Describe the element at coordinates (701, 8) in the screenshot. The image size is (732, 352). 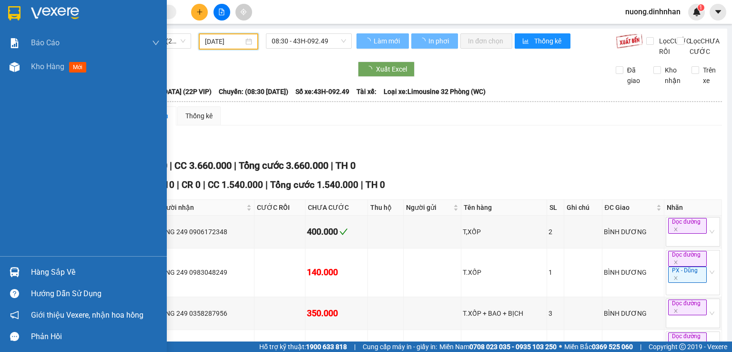
I see `sup: 1` at that location.